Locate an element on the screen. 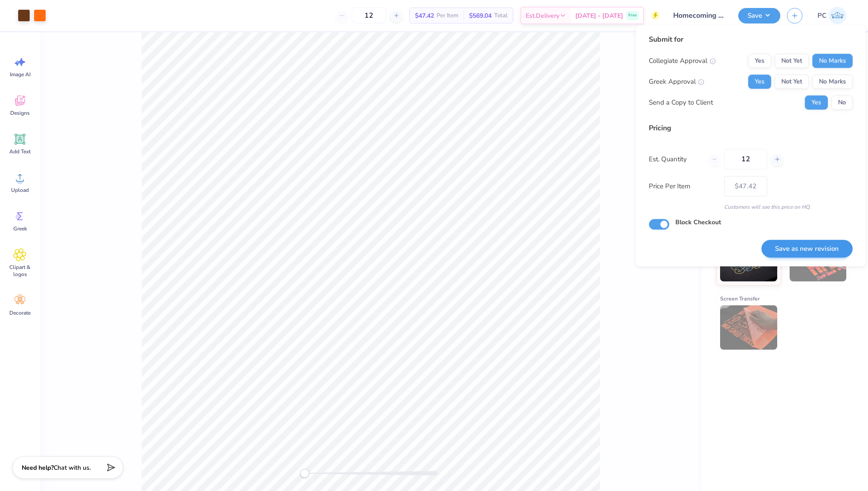  div: Submit for is located at coordinates (751, 39).